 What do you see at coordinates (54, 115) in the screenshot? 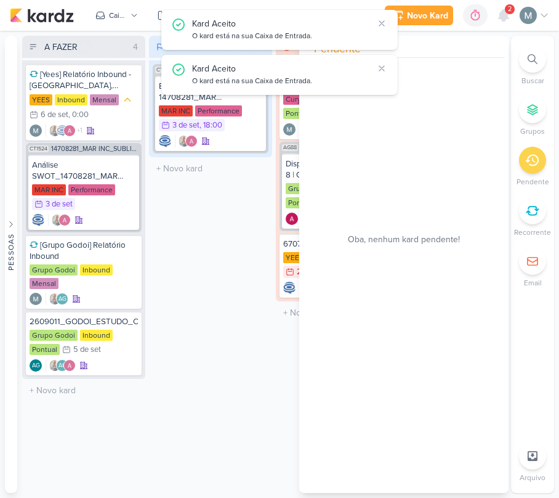
I see `div: 6 de set` at bounding box center [54, 115].